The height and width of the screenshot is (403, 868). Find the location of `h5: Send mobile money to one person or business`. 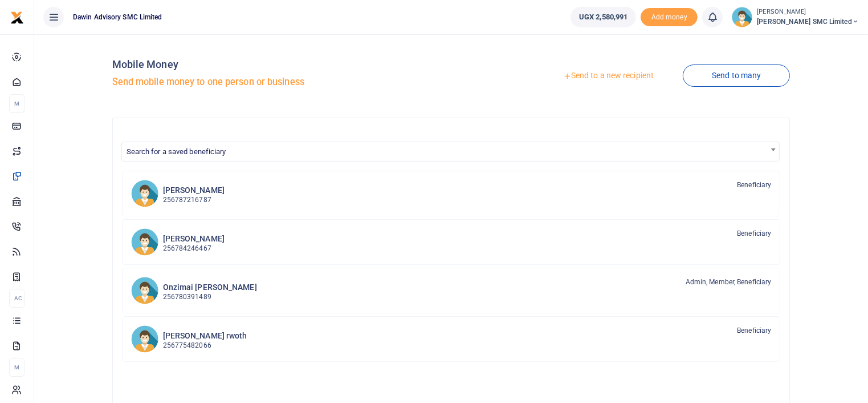

h5: Send mobile money to one person or business is located at coordinates (279, 82).